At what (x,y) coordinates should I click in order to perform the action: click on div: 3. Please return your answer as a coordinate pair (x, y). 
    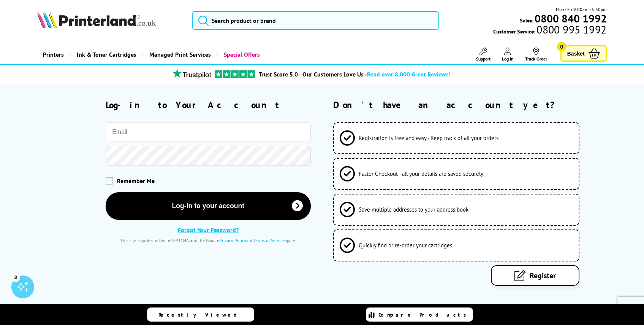
    Looking at the image, I should click on (16, 277).